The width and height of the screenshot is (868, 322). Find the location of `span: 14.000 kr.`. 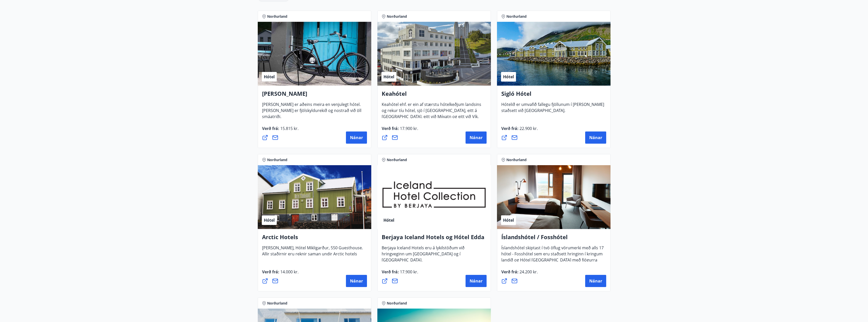

span: 14.000 kr. is located at coordinates (289, 272).